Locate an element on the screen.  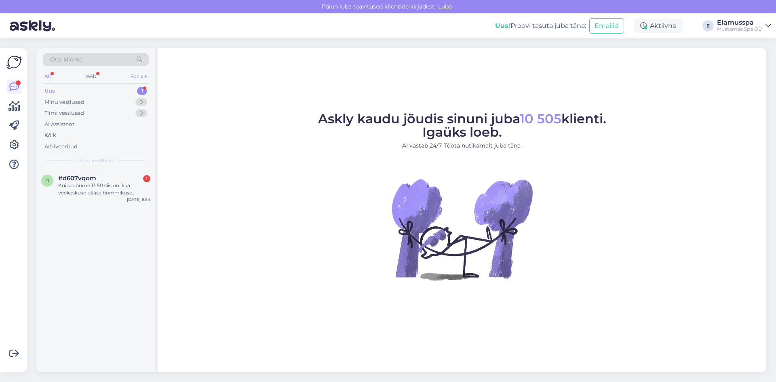
div: All is located at coordinates (47, 76).